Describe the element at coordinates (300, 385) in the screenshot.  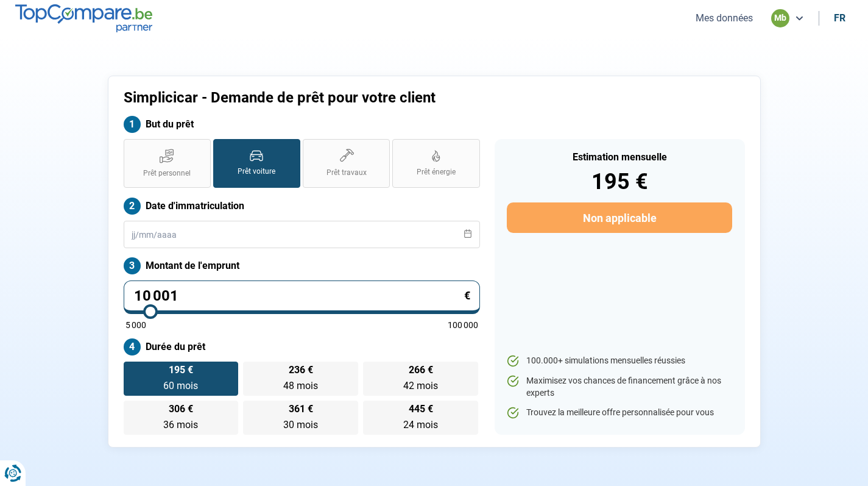
I see `span: 48 mois` at that location.